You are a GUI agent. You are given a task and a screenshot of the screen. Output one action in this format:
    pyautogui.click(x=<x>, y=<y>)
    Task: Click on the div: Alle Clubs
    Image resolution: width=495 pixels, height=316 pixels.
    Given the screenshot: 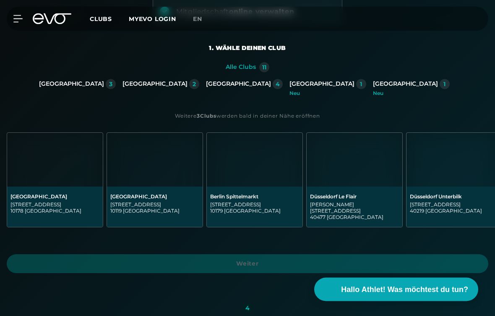 What is the action you would take?
    pyautogui.click(x=241, y=68)
    